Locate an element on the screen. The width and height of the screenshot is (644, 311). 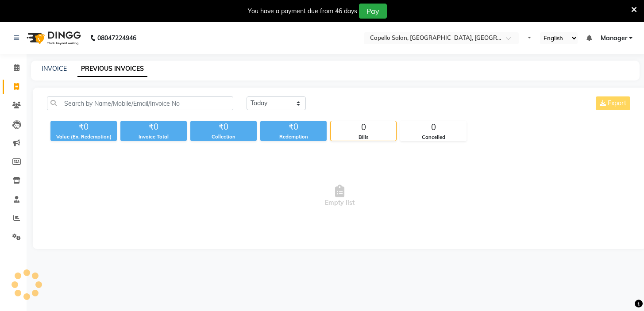
button: Pay is located at coordinates (373, 11).